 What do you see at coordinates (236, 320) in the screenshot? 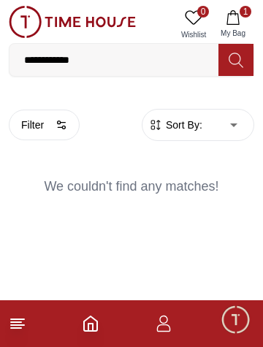
I see `div: Chat Widget` at bounding box center [236, 320].